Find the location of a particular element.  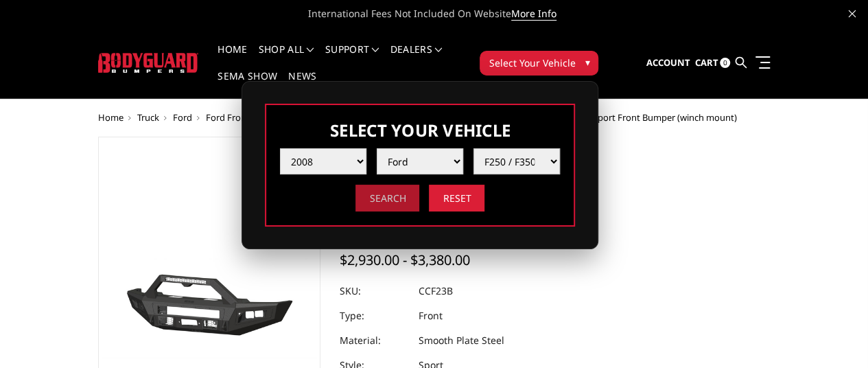

a: Dealers is located at coordinates (416, 58).